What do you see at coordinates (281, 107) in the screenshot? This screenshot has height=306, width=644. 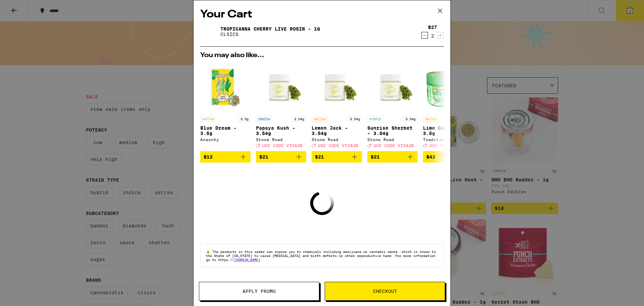 I see `a: Open page for Papaya Kush - 3.54g from Stone Road` at bounding box center [281, 107].